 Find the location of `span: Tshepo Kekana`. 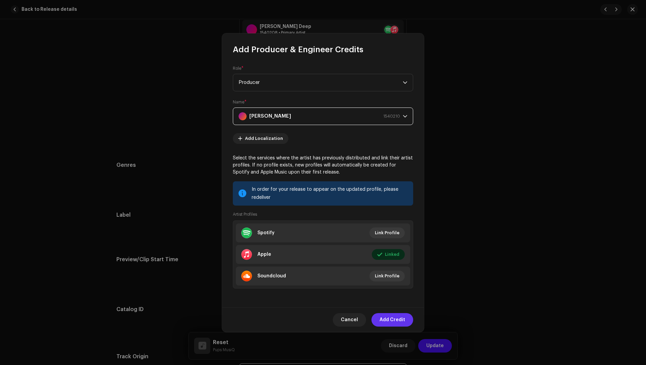

span: Tshepo Kekana is located at coordinates (321, 116).